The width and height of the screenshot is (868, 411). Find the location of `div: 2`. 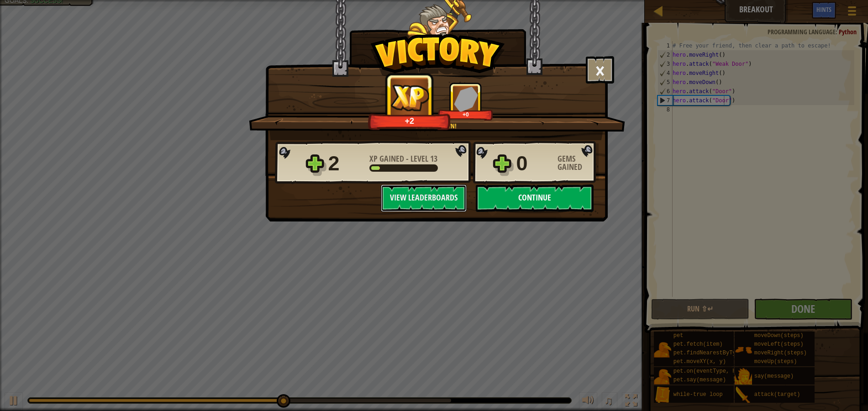

div: 2 is located at coordinates (346, 164).